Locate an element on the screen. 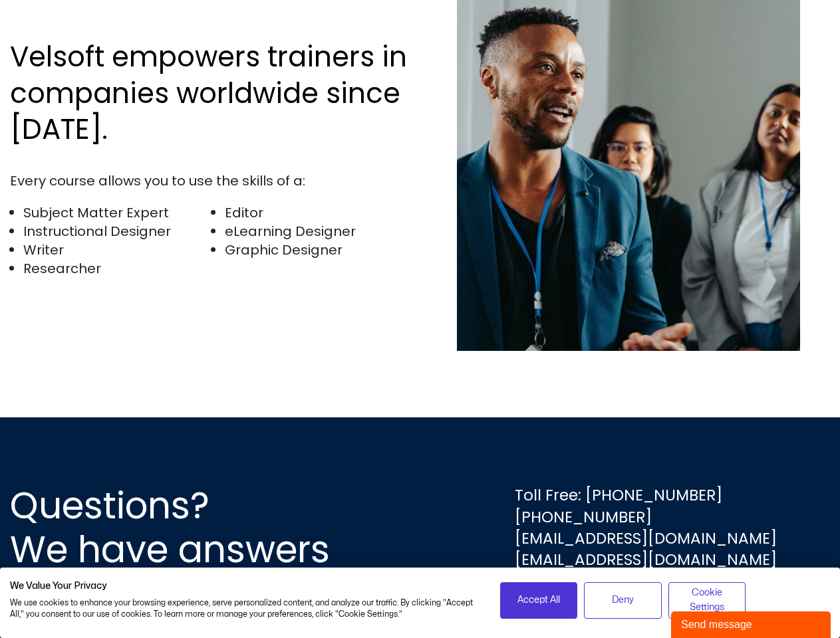 The width and height of the screenshot is (840, 638). button: Adjust cookie preferences is located at coordinates (707, 600).